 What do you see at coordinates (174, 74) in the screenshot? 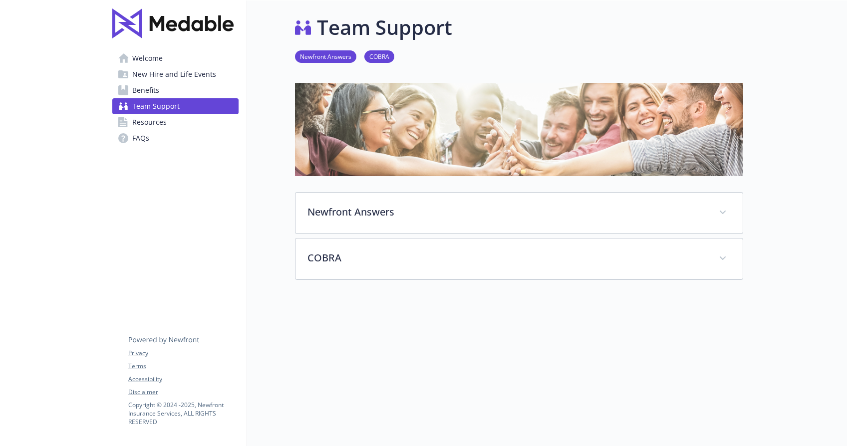
I see `span: New Hire and Life Events` at bounding box center [174, 74].